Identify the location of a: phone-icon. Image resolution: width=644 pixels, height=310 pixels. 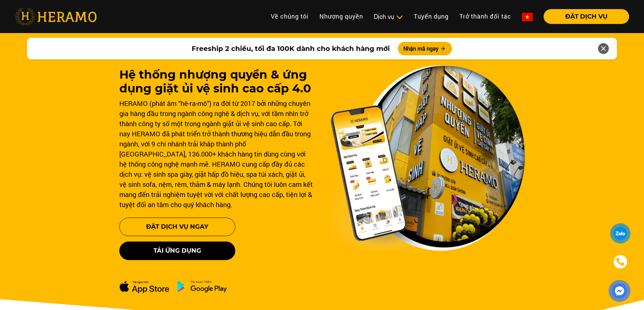
(620, 262).